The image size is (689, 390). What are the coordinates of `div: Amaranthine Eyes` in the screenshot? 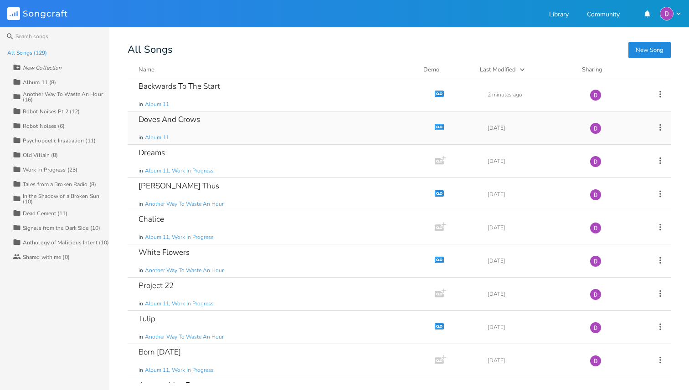 It's located at (170, 385).